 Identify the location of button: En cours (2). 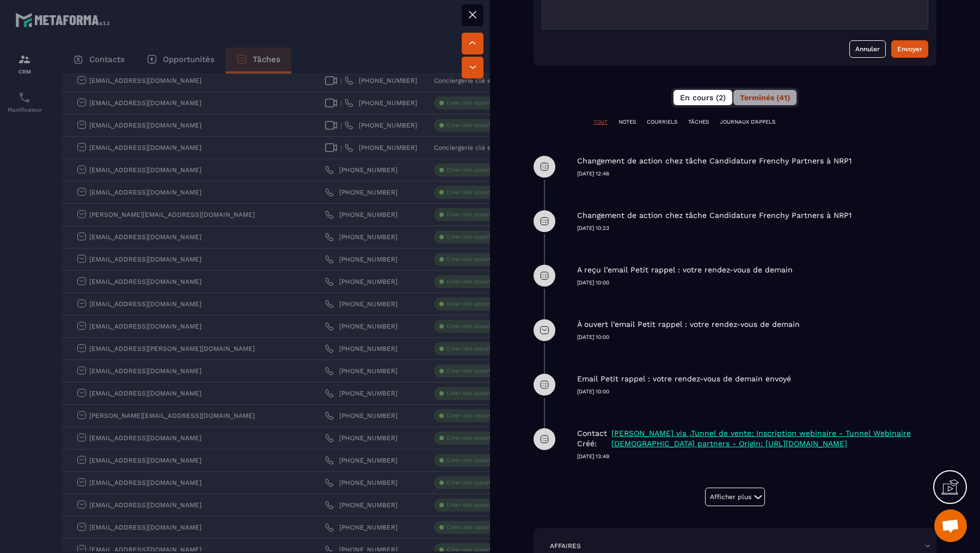
(703, 98).